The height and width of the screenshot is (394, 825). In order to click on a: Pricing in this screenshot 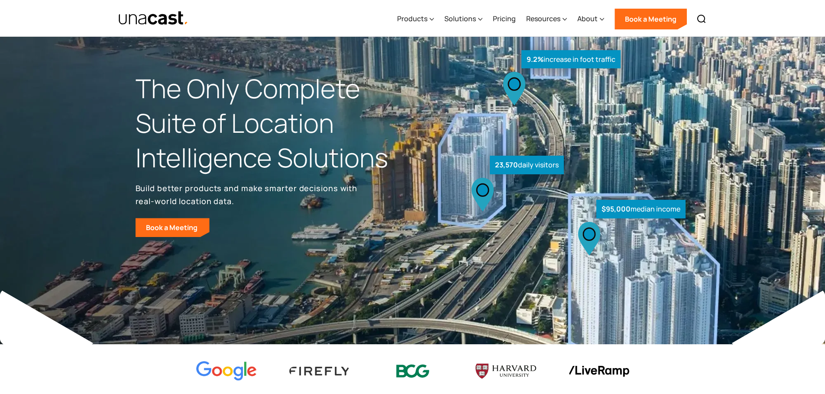, I will do `click(504, 19)`.